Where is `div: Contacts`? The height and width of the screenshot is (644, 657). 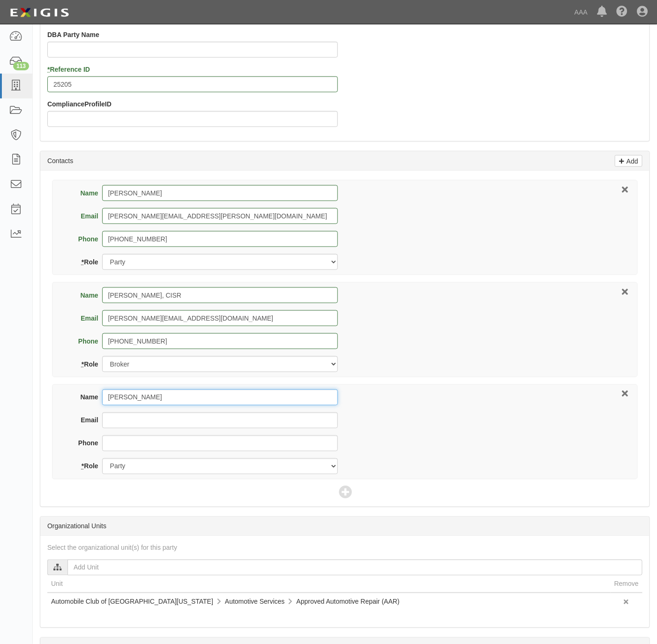
div: Contacts is located at coordinates (345, 161).